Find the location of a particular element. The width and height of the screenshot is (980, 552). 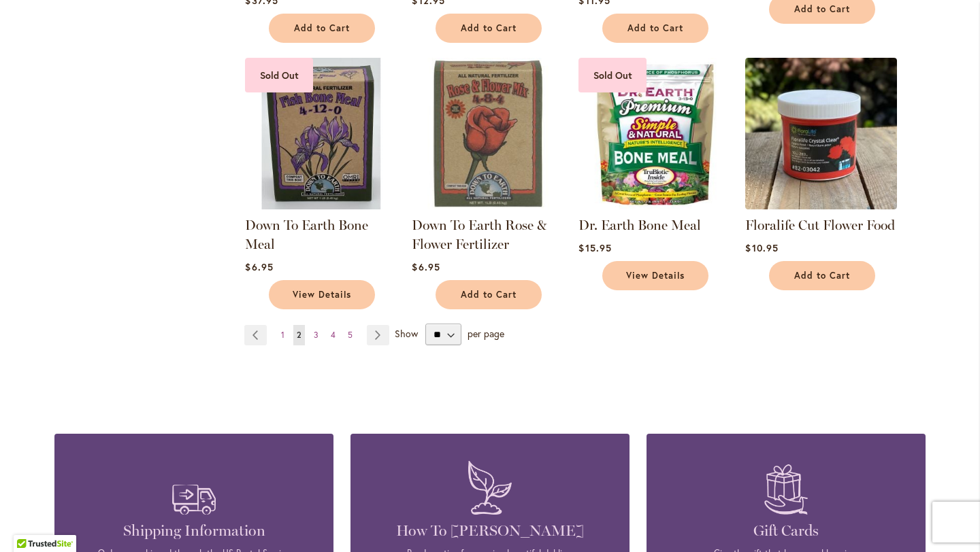

img: Dr. Earth Bone Meal is located at coordinates (654, 134).